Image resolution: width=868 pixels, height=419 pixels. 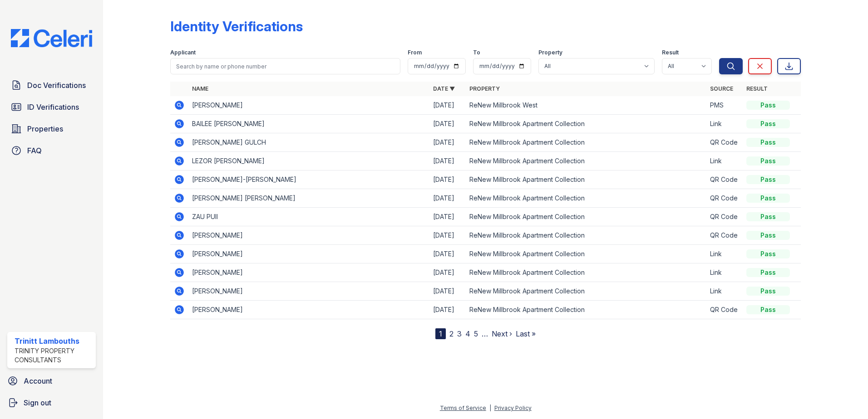 What do you see at coordinates (51, 403) in the screenshot?
I see `a: Sign out` at bounding box center [51, 403].